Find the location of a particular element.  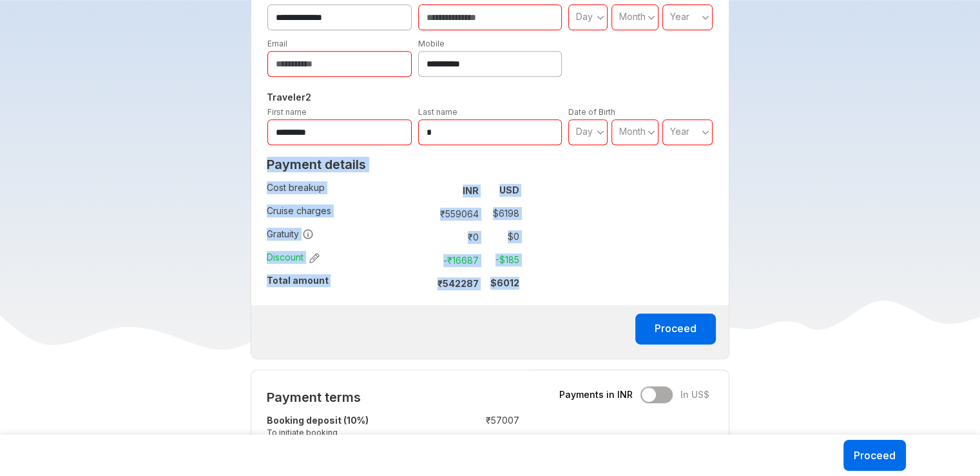

strong: ₹ 542287 is located at coordinates (458, 283).